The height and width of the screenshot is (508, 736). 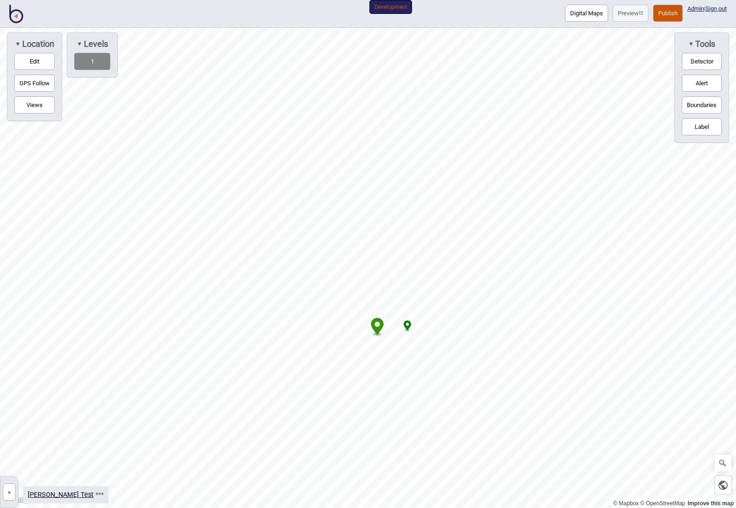 I want to click on button: 1, so click(x=92, y=61).